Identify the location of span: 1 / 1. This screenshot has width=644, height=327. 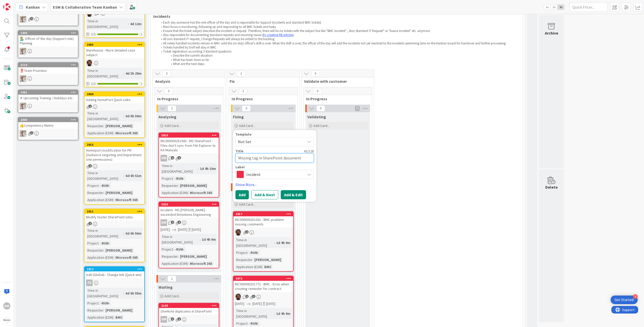
(94, 34).